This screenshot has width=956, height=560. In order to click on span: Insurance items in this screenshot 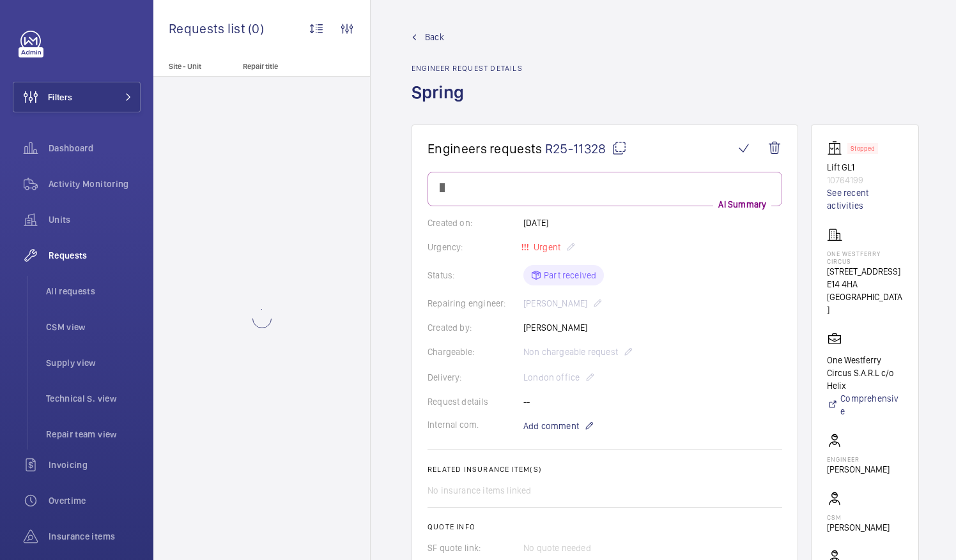, I will do `click(95, 536)`.